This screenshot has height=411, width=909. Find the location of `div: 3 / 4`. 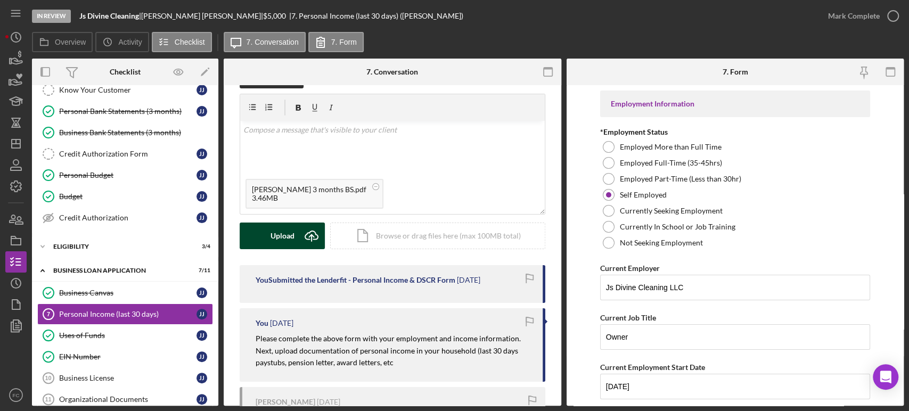

div: 3 / 4 is located at coordinates (201, 247).